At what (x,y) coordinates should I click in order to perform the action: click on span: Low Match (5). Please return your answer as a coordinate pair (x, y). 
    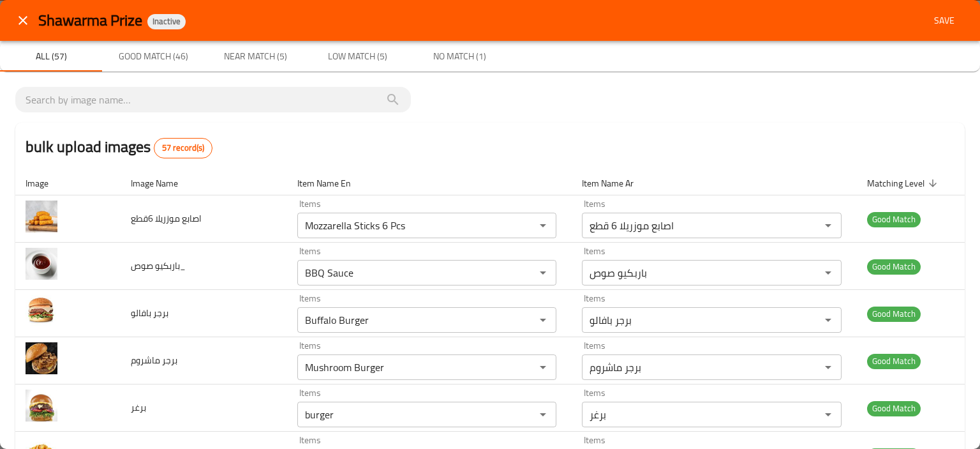
    Looking at the image, I should click on (357, 56).